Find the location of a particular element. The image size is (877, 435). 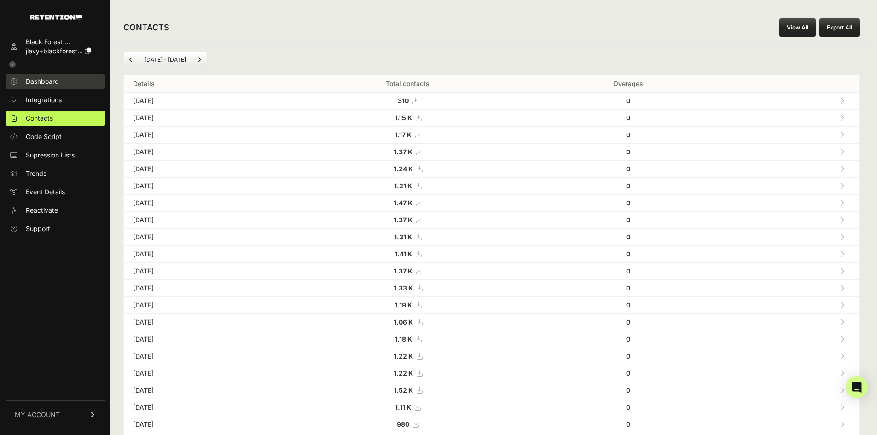

h2: CONTACTS is located at coordinates (146, 28).